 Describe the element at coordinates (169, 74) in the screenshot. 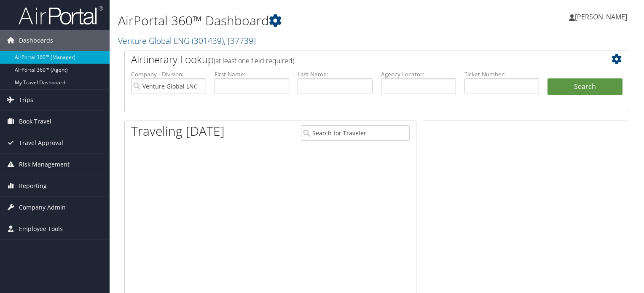

I see `label: Company - Division:` at that location.